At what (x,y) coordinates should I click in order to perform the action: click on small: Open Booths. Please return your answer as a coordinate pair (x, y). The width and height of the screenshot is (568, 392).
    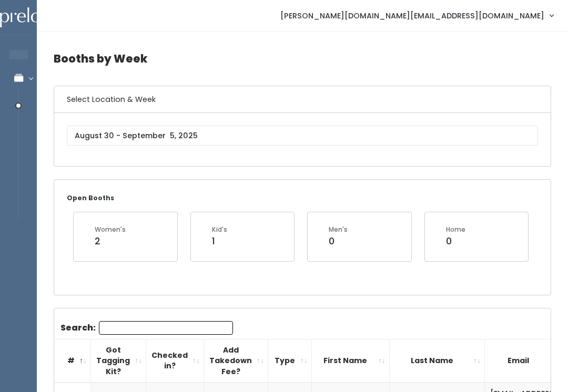
    Looking at the image, I should click on (90, 198).